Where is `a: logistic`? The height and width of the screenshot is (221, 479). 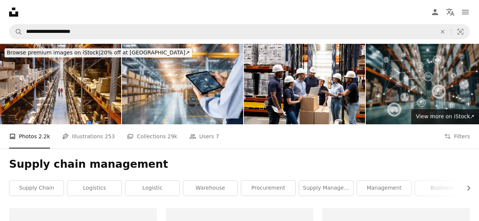
a: logistic is located at coordinates (152, 188).